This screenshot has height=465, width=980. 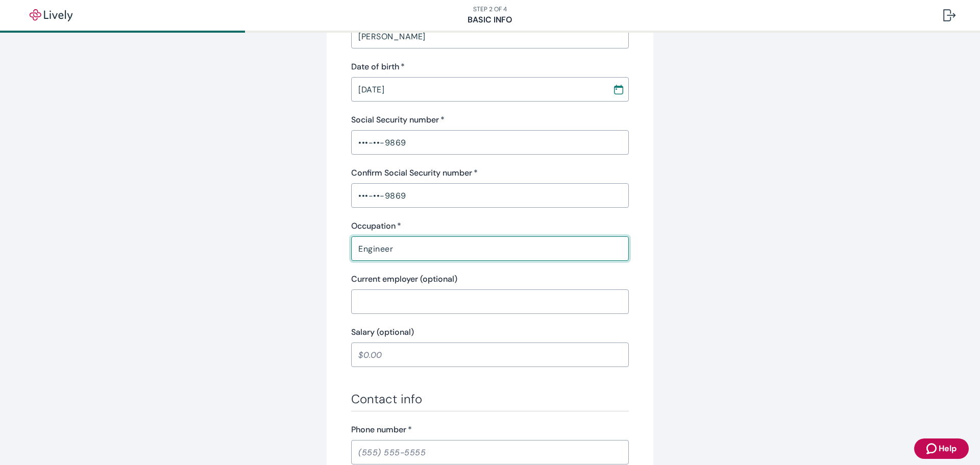 What do you see at coordinates (933, 449) in the screenshot?
I see `svg: Zendesk support icon` at bounding box center [933, 449].